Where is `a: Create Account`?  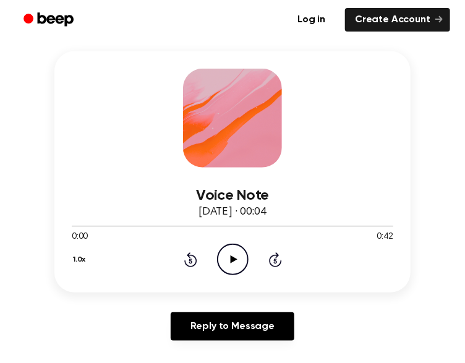 a: Create Account is located at coordinates (398, 20).